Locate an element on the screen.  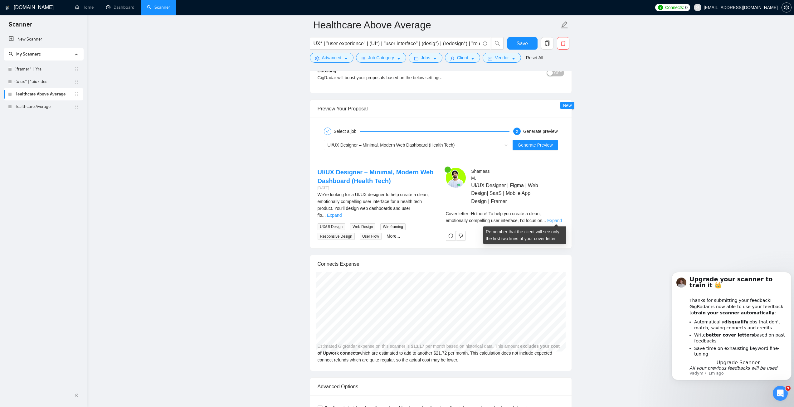
li: Healthcare Average is located at coordinates (43, 107).